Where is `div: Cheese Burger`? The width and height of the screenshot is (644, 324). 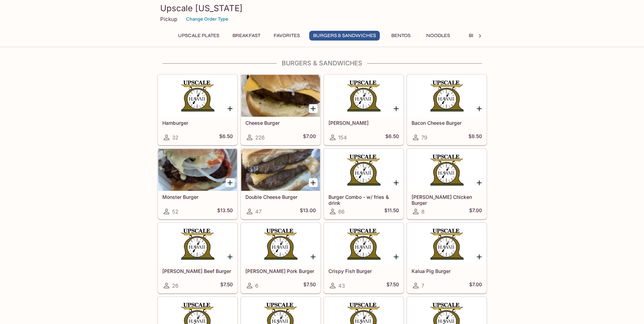 div: Cheese Burger is located at coordinates (281, 96).